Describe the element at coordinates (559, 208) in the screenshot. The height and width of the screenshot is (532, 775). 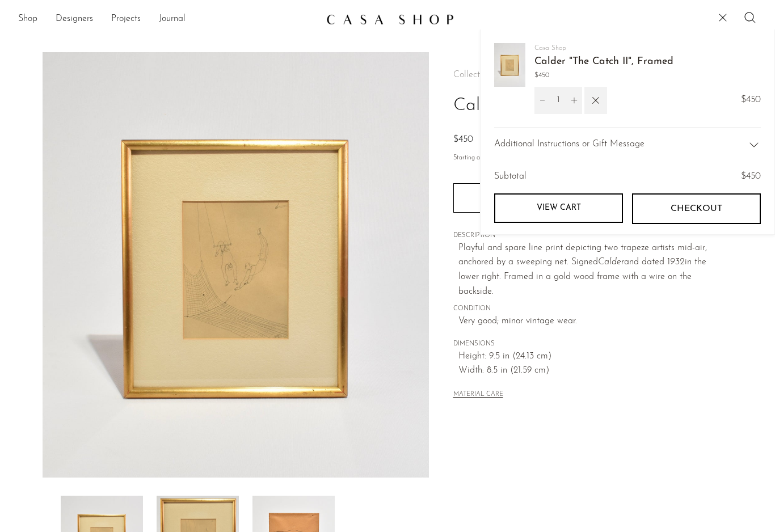
I see `a: View cart` at that location.